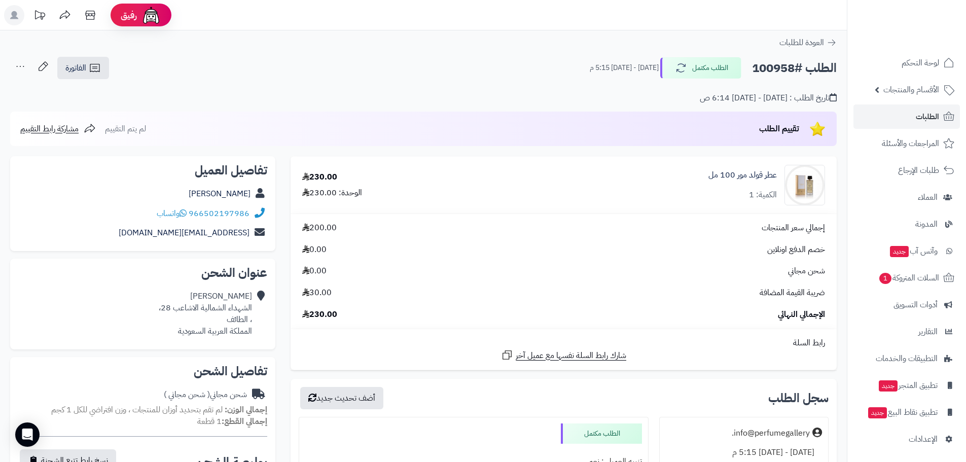 The image size is (966, 462). Describe the element at coordinates (921, 63) in the screenshot. I see `span: لوحة التحكم` at that location.